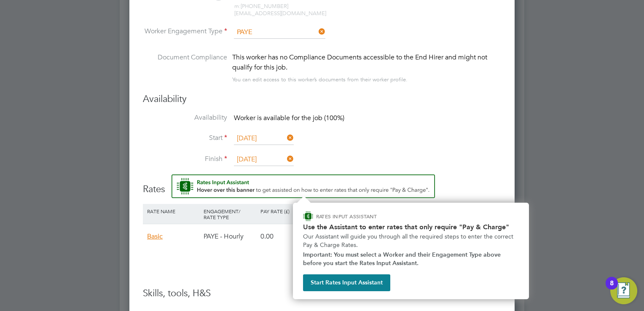 This screenshot has height=311, width=644. What do you see at coordinates (411, 240) in the screenshot?
I see `p: Our Assistant will guide you through all the required steps to enter the correct Pay & Charge Rates.` at bounding box center [411, 240].